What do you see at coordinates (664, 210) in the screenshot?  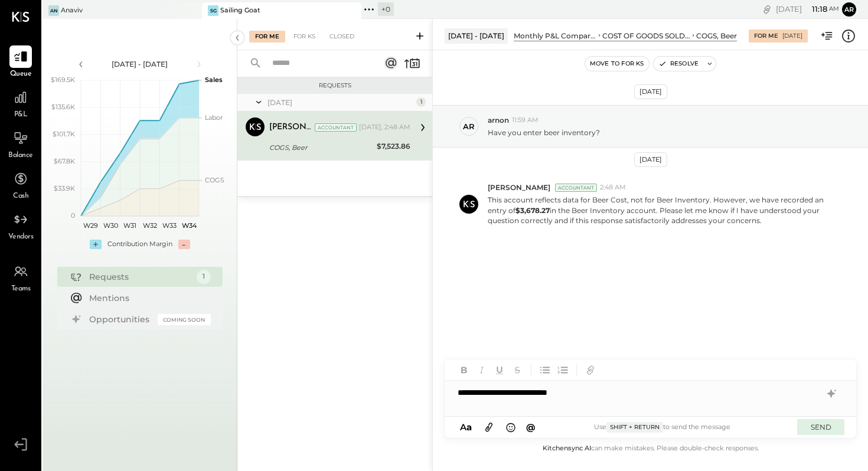 I see `p: This account reflects data for Beer Cost, not for Beer Inventory. However, we have recorded an en...` at bounding box center [664, 210].